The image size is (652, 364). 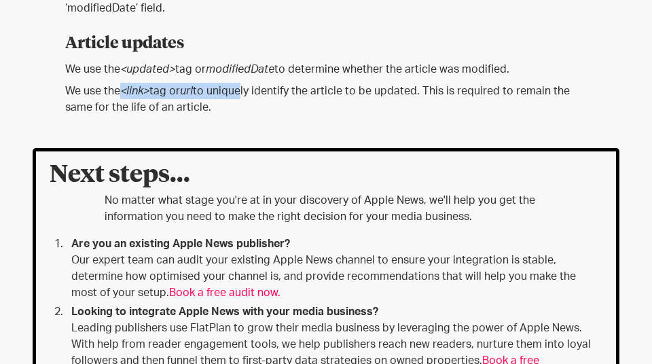 I want to click on em: modifiedDate, so click(x=240, y=69).